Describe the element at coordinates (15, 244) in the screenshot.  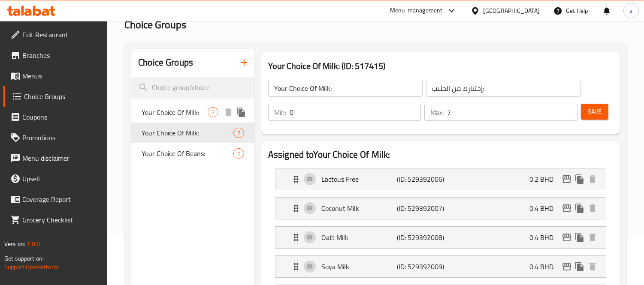
I see `span: Version:` at that location.